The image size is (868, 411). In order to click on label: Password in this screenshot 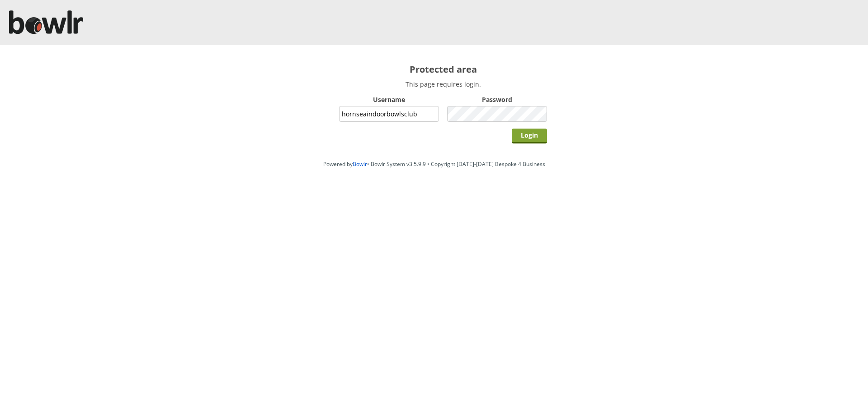, I will do `click(497, 99)`.